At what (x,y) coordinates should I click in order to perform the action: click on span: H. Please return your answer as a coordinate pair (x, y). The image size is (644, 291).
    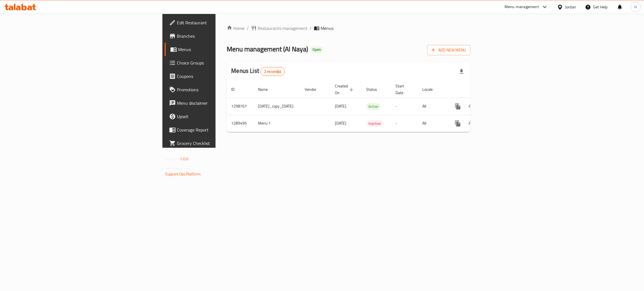
    Looking at the image, I should click on (636, 7).